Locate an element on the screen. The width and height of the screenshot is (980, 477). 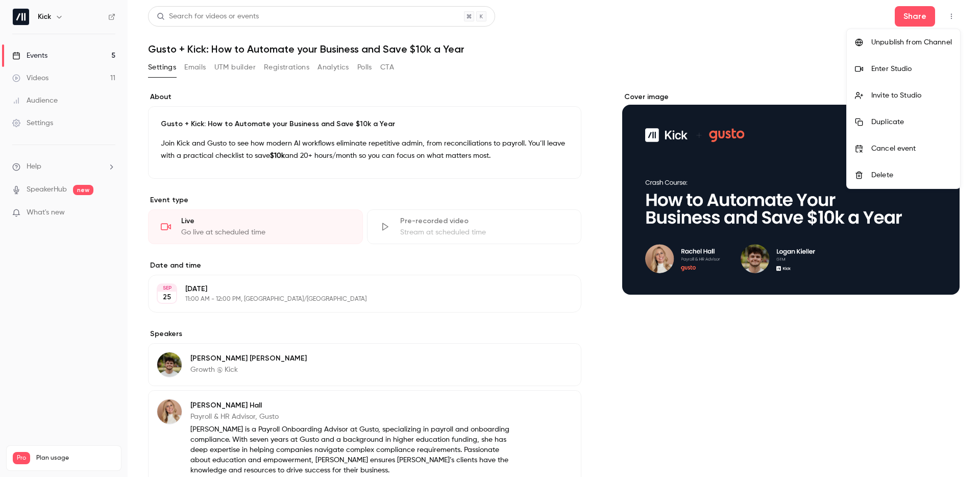
div: Enter Studio is located at coordinates (912, 69).